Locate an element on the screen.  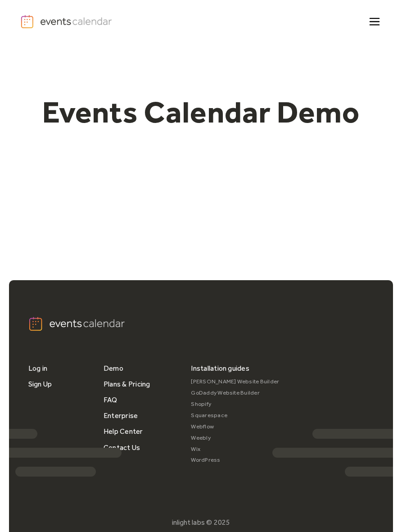
a: Wix is located at coordinates (235, 449).